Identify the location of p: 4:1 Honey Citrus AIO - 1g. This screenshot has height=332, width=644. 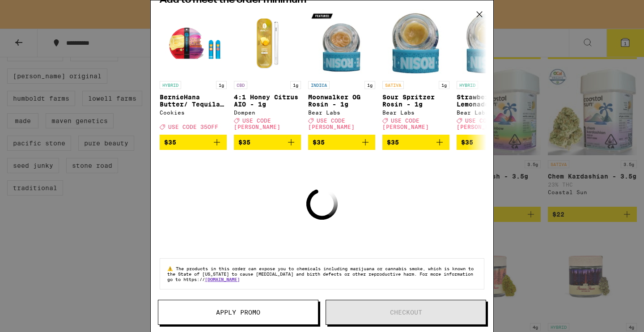
(267, 101).